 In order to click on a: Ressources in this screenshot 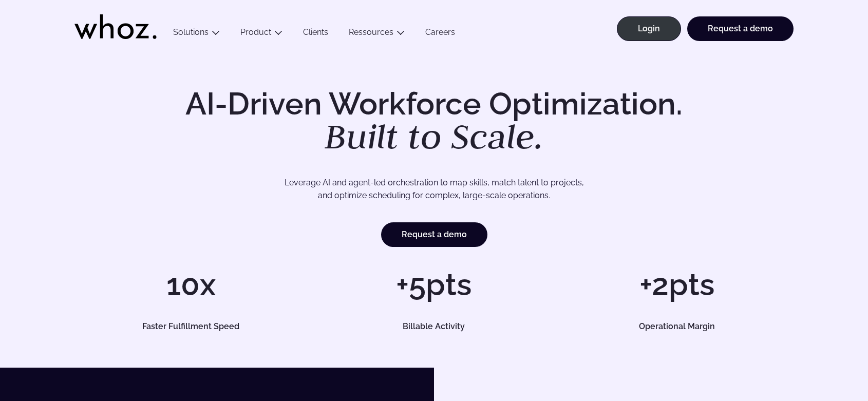, I will do `click(371, 32)`.